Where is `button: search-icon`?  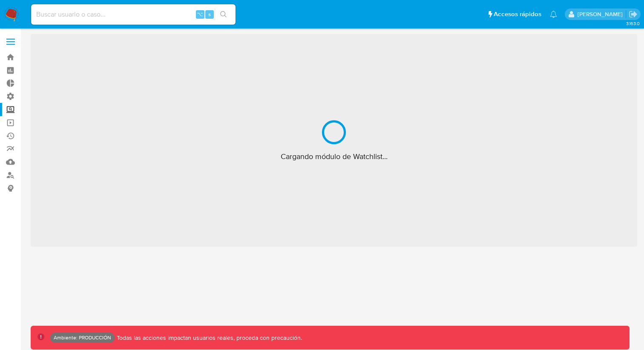 button: search-icon is located at coordinates (223, 14).